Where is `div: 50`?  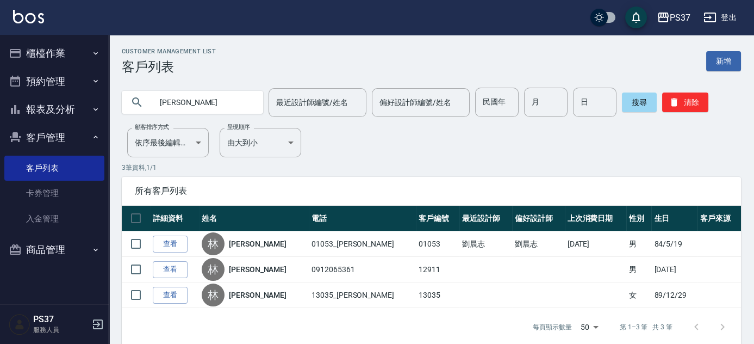 div: 50 is located at coordinates (589, 327).